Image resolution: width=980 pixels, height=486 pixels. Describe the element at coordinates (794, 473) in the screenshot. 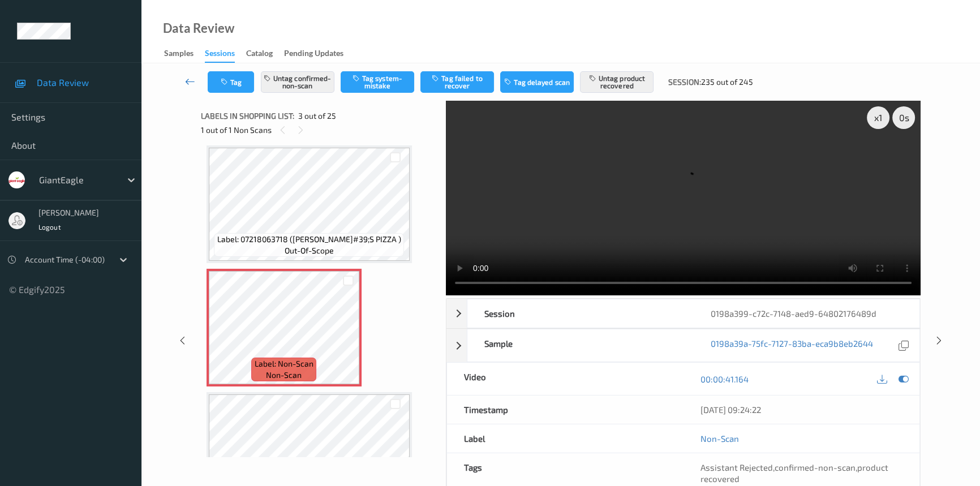

I see `span: product recovered` at that location.